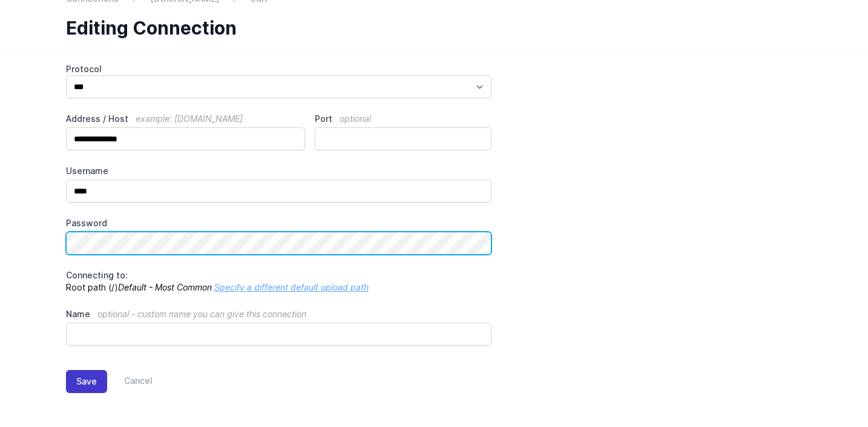  What do you see at coordinates (165, 287) in the screenshot?
I see `i: Default - Most Common` at bounding box center [165, 287].